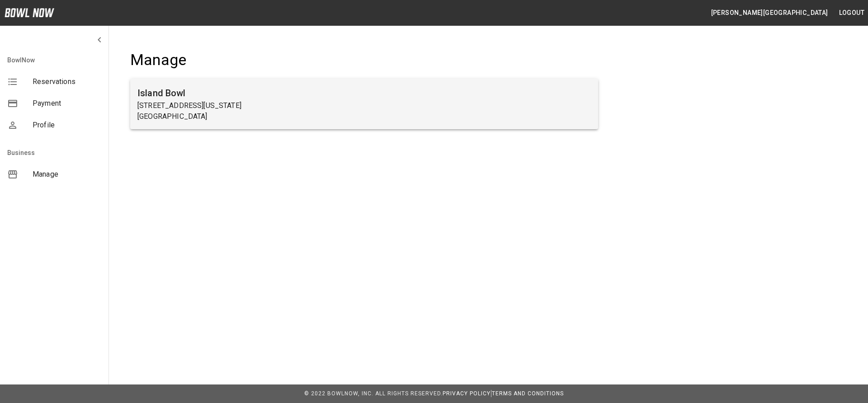 Image resolution: width=868 pixels, height=403 pixels. What do you see at coordinates (527, 394) in the screenshot?
I see `a: Terms and Conditions` at bounding box center [527, 394].